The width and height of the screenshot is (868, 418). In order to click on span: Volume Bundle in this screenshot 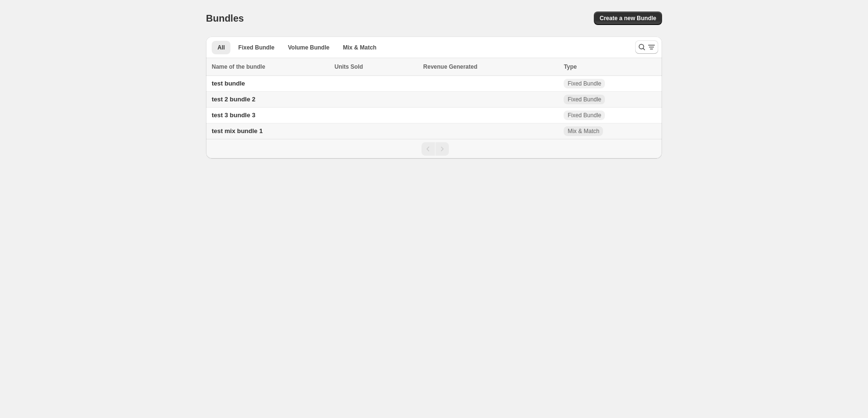, I will do `click(309, 48)`.